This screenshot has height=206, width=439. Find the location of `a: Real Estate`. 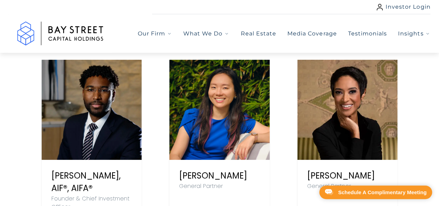

a: Real Estate is located at coordinates (258, 34).